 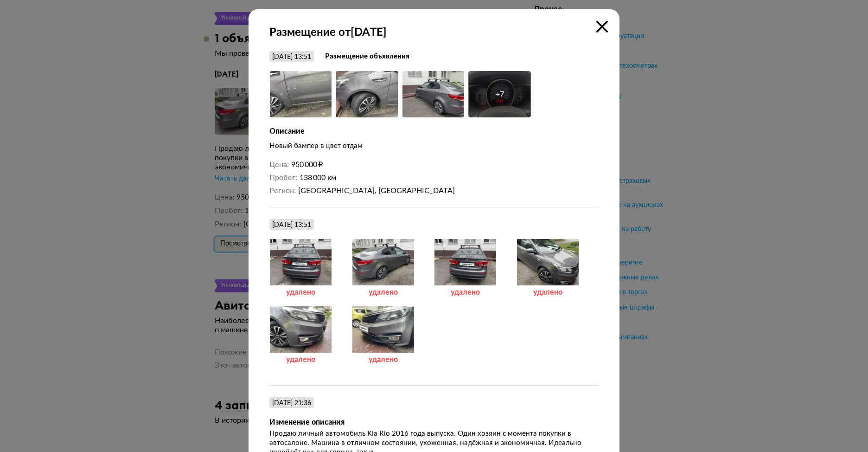 I want to click on dd: 138 000 км, so click(x=449, y=178).